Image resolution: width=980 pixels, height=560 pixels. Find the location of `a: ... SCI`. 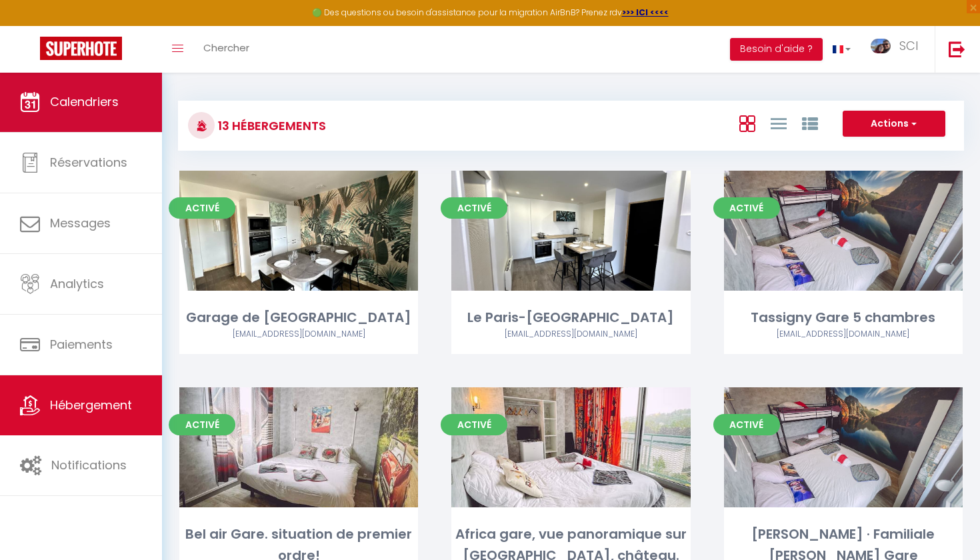

a: ... SCI is located at coordinates (897, 50).